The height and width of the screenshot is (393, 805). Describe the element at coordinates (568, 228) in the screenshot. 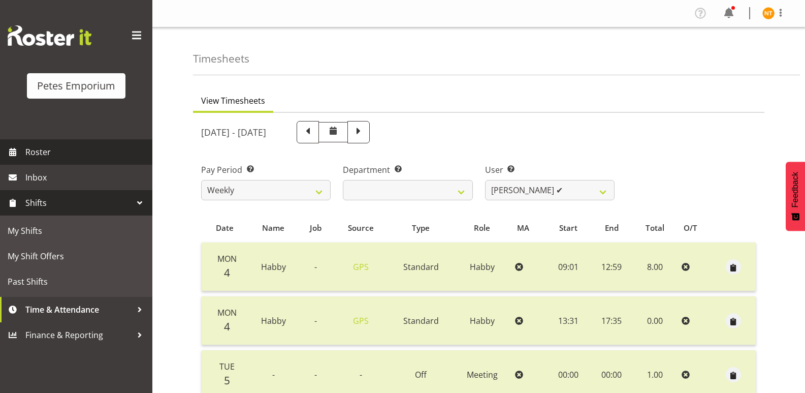

I see `span: Start` at that location.